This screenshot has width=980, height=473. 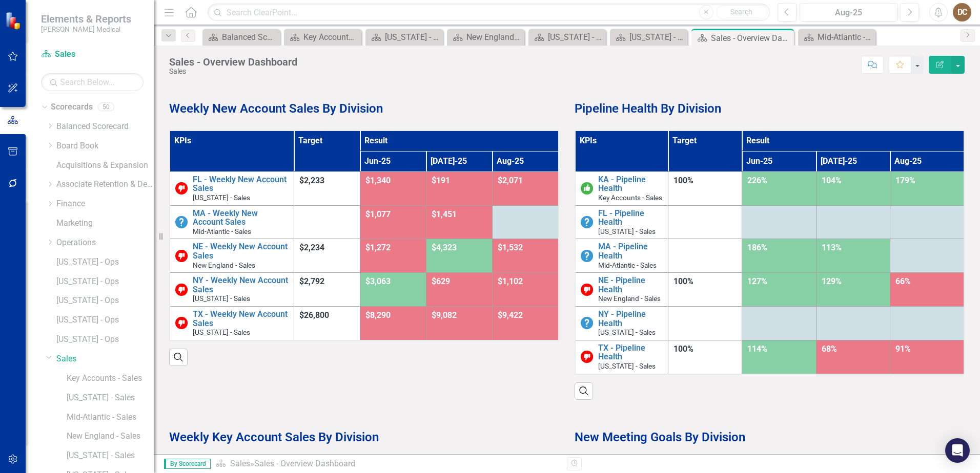 I want to click on strong: Weekly New Account Sales By Division, so click(x=276, y=108).